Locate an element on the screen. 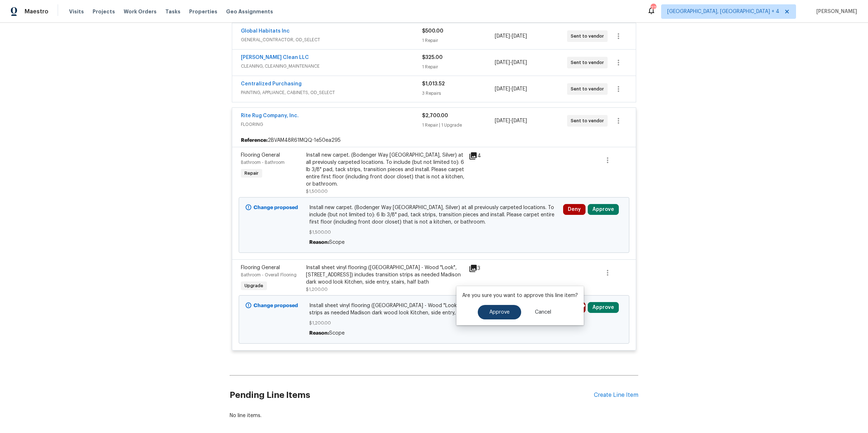 This screenshot has width=868, height=433. div: Create Line Item is located at coordinates (616, 394).